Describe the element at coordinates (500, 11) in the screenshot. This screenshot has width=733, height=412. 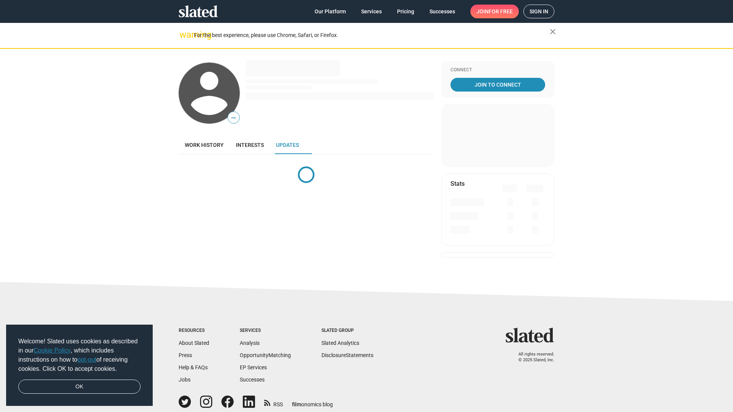
I see `span: for free` at that location.